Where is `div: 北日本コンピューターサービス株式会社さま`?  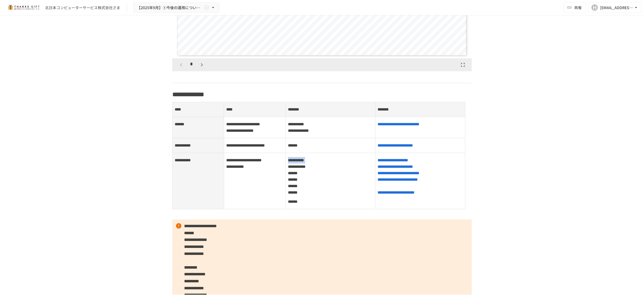 div: 北日本コンピューターサービス株式会社さま is located at coordinates (82, 7).